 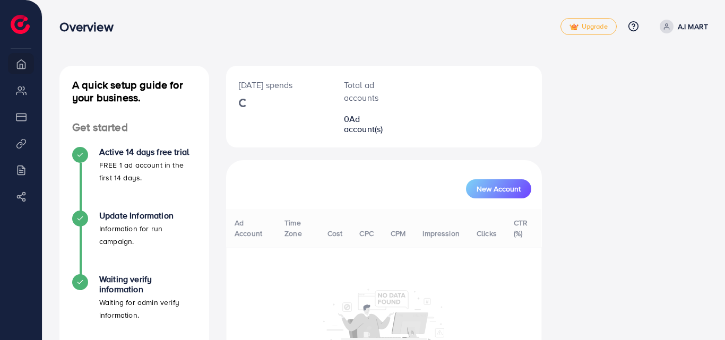 I want to click on h4: Active 14 days free trial, so click(x=148, y=152).